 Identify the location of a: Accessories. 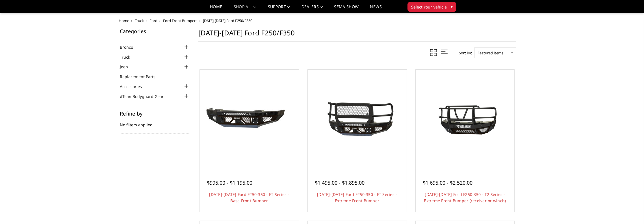
(134, 86).